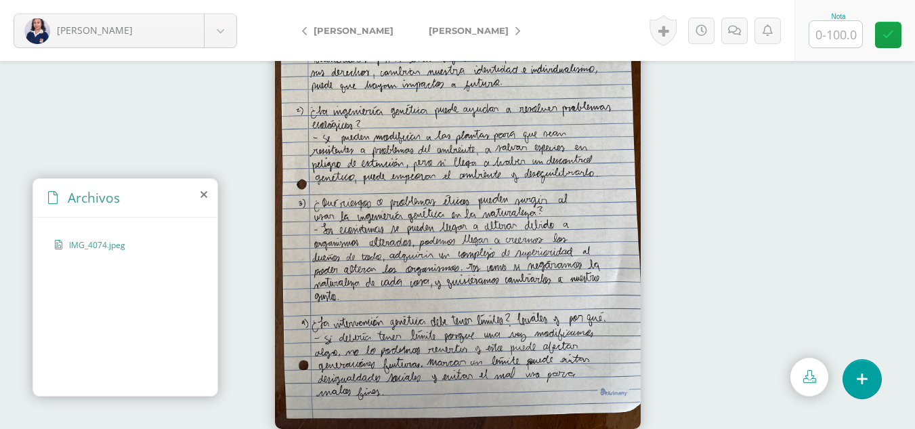 The width and height of the screenshot is (915, 429). What do you see at coordinates (204, 194) in the screenshot?
I see `i: close` at bounding box center [204, 194].